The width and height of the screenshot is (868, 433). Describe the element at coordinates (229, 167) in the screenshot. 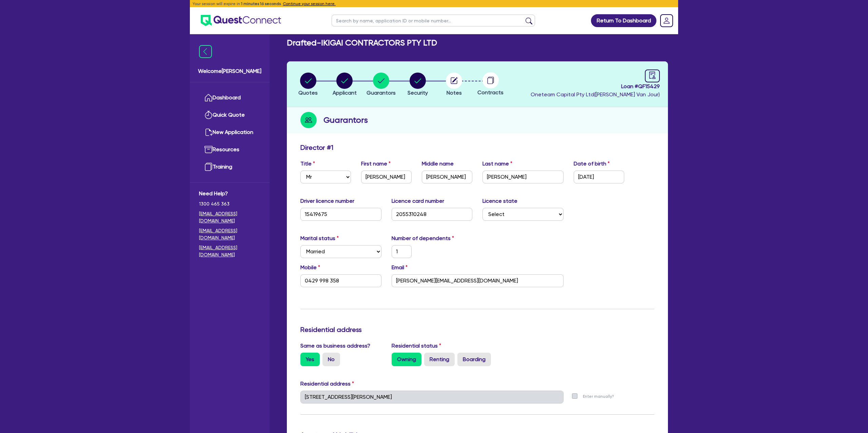

I see `a: Training` at that location.